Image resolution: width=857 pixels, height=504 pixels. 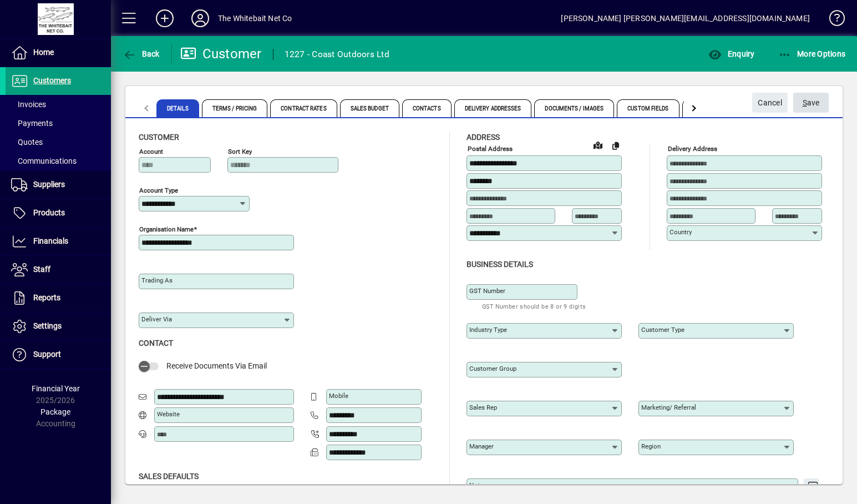 What do you see at coordinates (46, 297) in the screenshot?
I see `span: Reports` at bounding box center [46, 297].